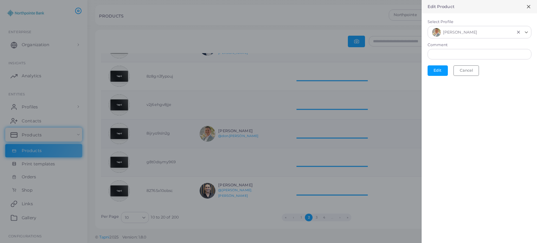  What do you see at coordinates (437, 45) in the screenshot?
I see `label: Comment` at bounding box center [437, 45].